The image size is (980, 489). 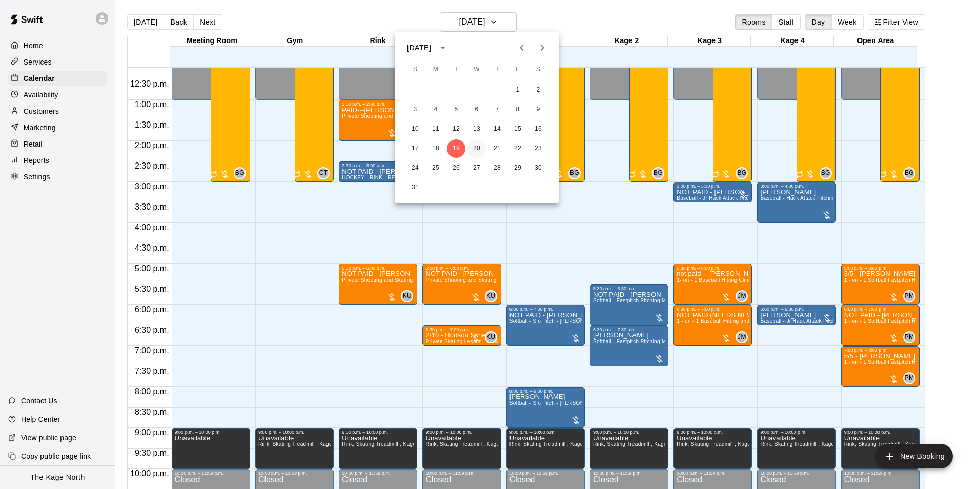 What do you see at coordinates (477, 148) in the screenshot?
I see `button: 20` at bounding box center [477, 148].